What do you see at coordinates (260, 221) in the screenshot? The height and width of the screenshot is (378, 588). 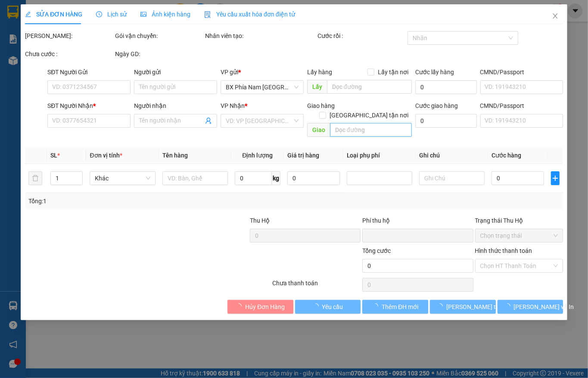 I see `span: Thu Hộ` at bounding box center [260, 221].